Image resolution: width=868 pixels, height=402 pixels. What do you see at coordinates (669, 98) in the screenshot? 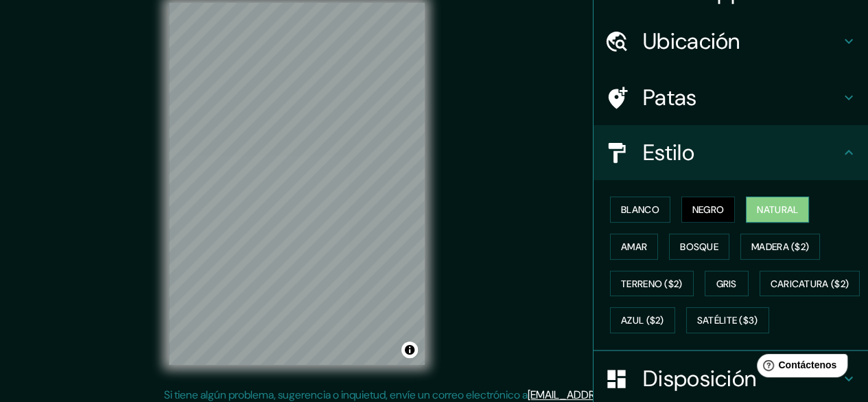
I see `font: Patas` at bounding box center [669, 98].